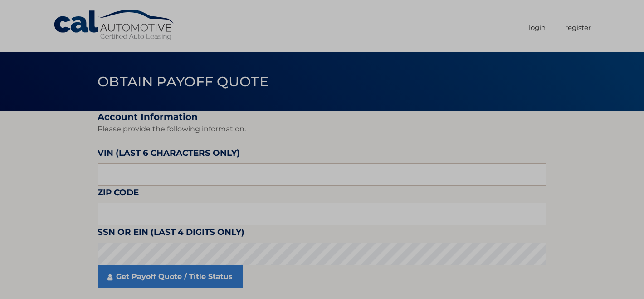 This screenshot has width=644, height=299. What do you see at coordinates (322, 129) in the screenshot?
I see `p: Please provide the following information.` at bounding box center [322, 129].